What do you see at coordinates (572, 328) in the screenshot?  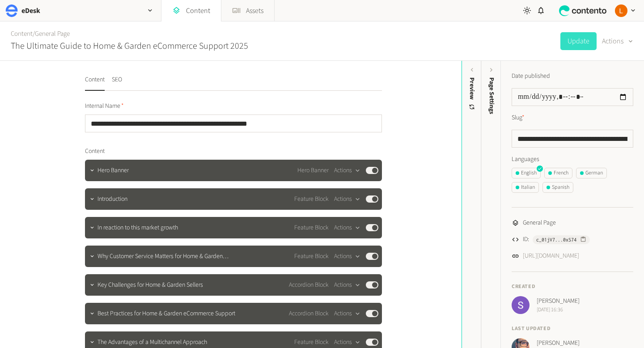 I see `h4: Last updated` at bounding box center [572, 328].